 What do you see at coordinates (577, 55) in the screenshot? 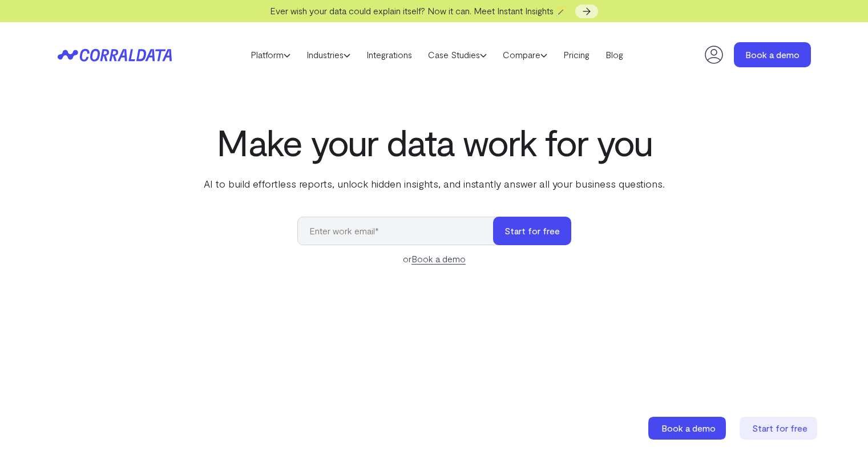
I see `a: Pricing` at bounding box center [577, 55].